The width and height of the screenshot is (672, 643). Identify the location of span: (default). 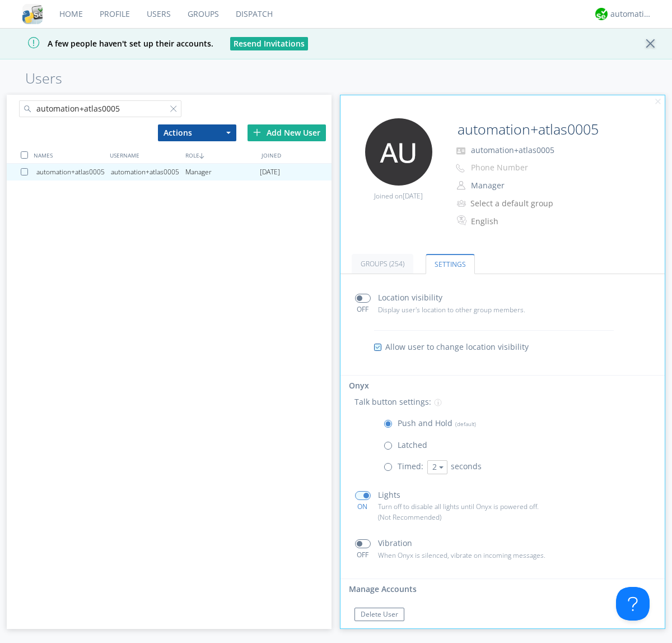
(464, 424).